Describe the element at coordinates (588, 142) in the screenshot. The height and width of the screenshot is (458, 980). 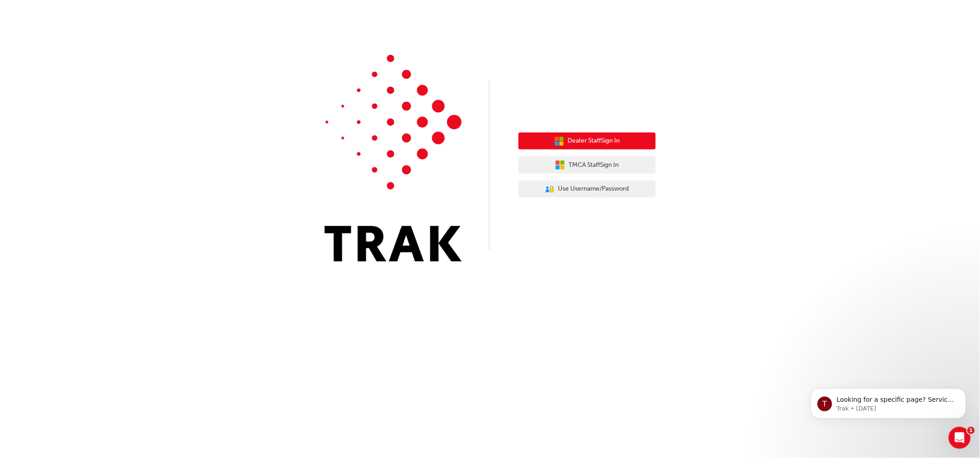
I see `button: Dealer StaffSign In` at that location.